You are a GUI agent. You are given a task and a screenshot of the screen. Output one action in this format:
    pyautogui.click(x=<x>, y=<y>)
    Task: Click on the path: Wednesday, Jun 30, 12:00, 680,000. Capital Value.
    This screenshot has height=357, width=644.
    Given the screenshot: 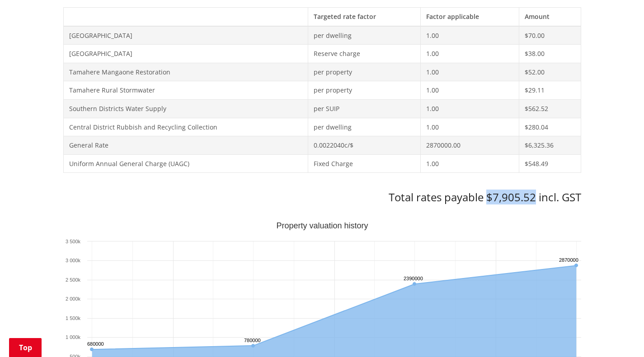 What is the action you would take?
    pyautogui.click(x=92, y=350)
    